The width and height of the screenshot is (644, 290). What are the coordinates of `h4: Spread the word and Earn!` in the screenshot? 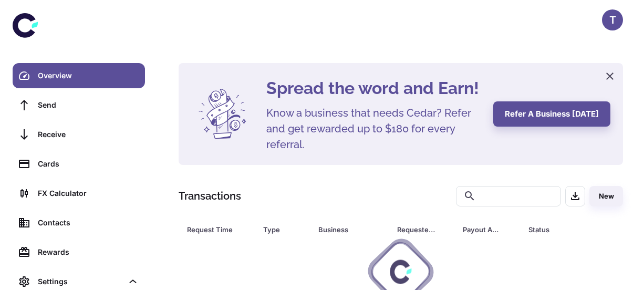 It's located at (374, 88).